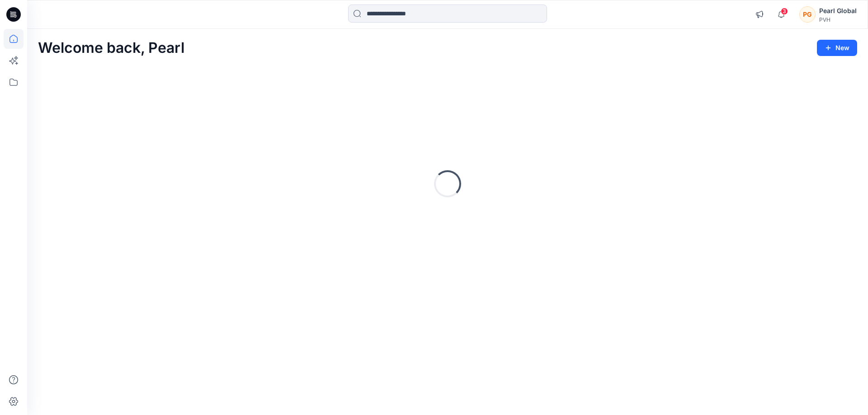 This screenshot has width=868, height=415. I want to click on div: PVH, so click(838, 19).